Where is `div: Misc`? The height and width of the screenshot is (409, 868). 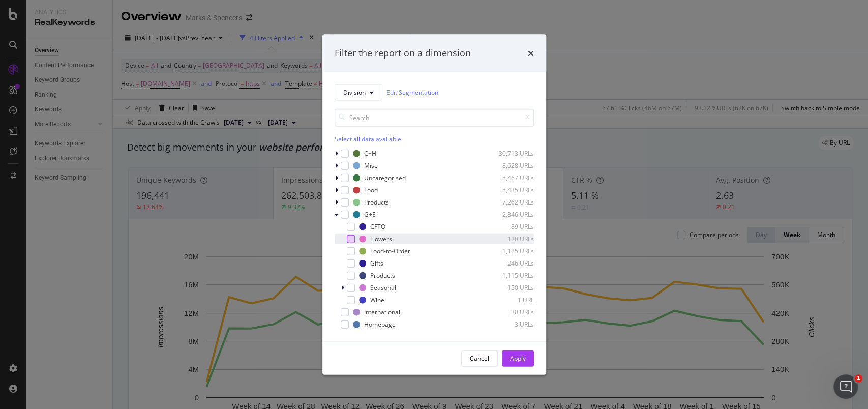 div: Misc is located at coordinates (371, 165).